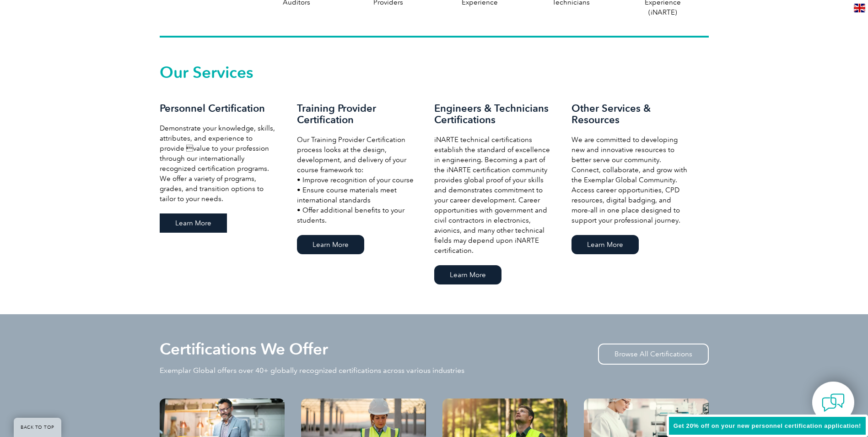  What do you see at coordinates (220, 164) in the screenshot?
I see `p: Demonstrate your knowledge, skills, attributes, and experience to provide value to your professi...` at bounding box center [220, 164].